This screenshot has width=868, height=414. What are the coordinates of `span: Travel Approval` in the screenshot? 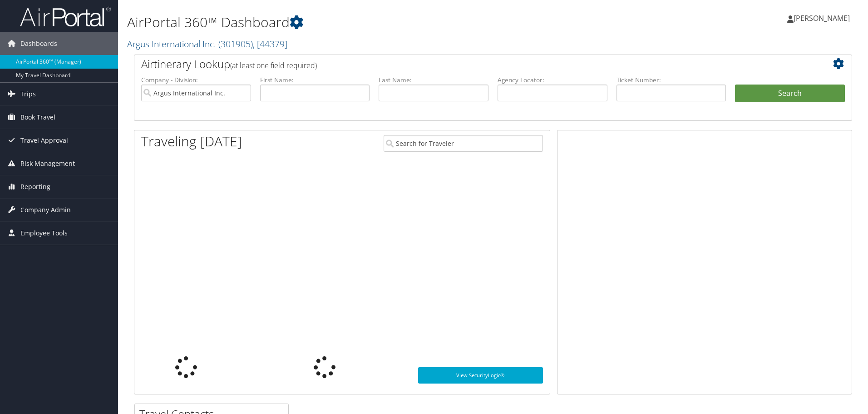 It's located at (44, 140).